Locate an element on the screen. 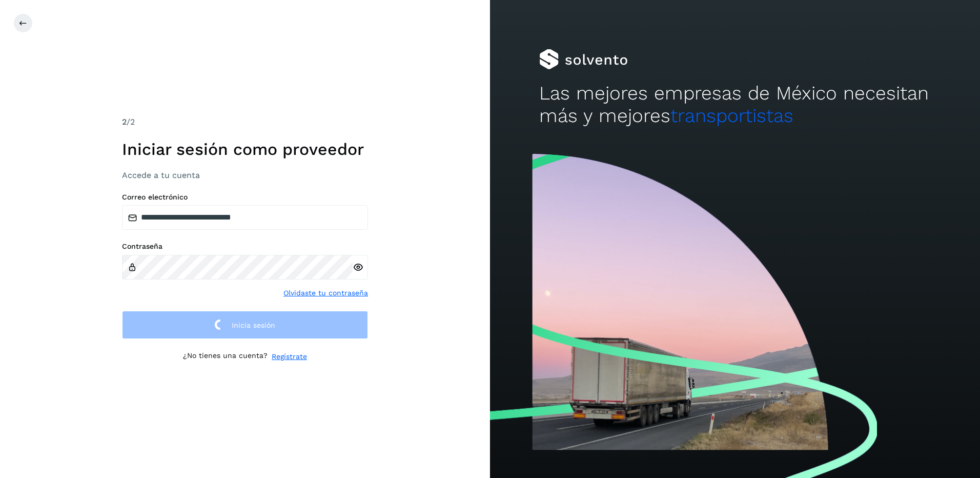 The width and height of the screenshot is (980, 478). span: Inicia sesión is located at coordinates (253, 325).